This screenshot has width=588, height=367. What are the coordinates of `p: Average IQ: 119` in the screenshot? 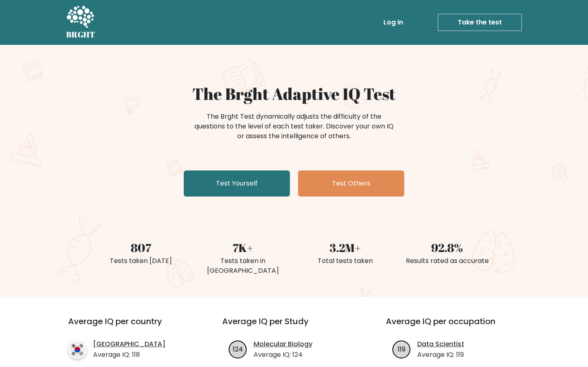 It's located at (441, 355).